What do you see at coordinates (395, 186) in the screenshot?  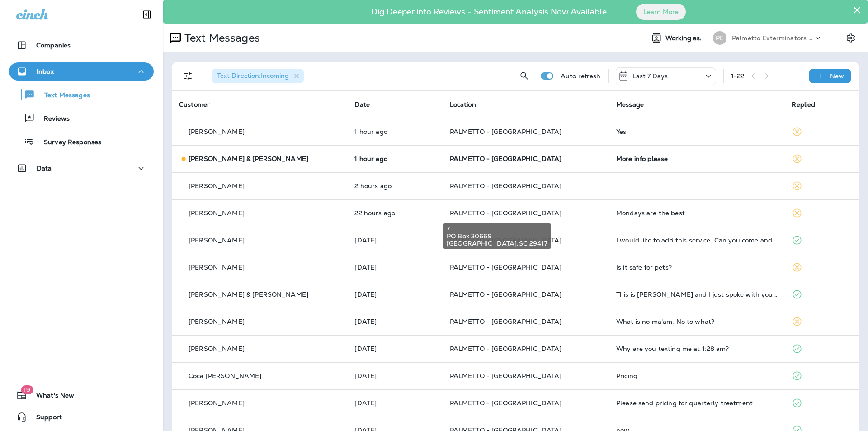 I see `p: Sep 25, 2025 02:34 PM` at bounding box center [395, 186].